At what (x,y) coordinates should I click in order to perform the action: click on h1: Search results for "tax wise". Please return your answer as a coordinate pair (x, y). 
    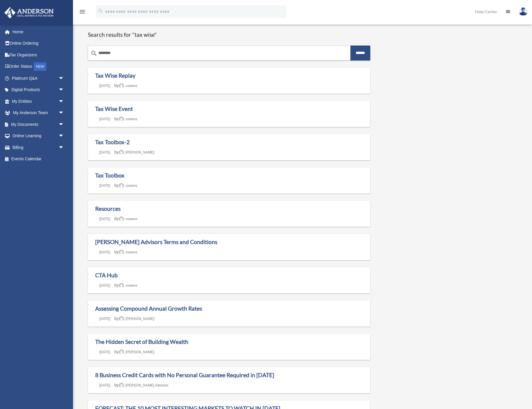
    Looking at the image, I should click on (229, 35).